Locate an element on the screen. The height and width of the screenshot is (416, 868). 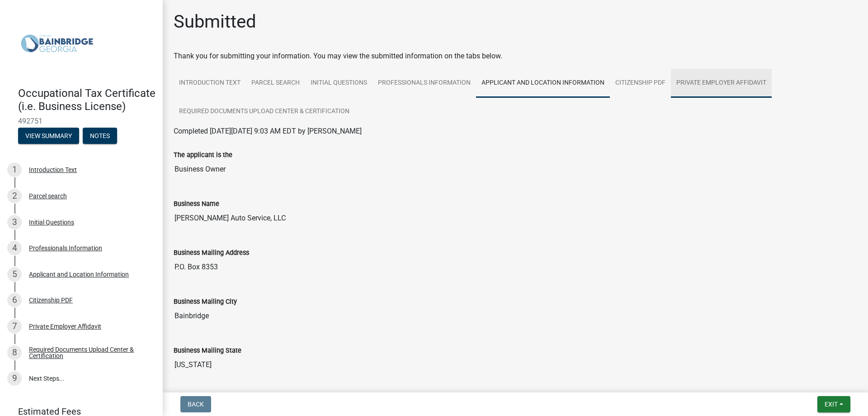
label: Business Name is located at coordinates (196, 204).